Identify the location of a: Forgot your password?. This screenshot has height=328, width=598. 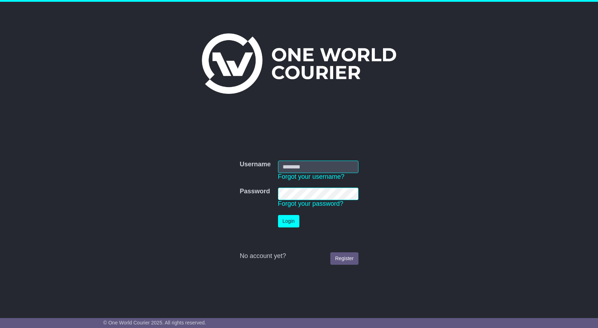
(311, 204).